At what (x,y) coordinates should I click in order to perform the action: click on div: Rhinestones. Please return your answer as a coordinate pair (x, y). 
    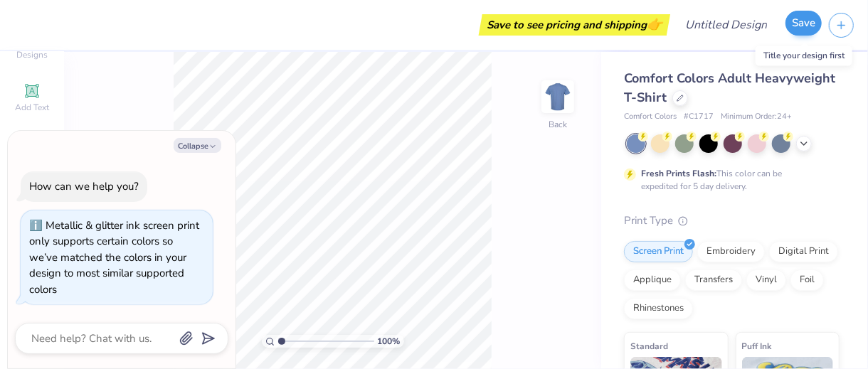
    Looking at the image, I should click on (658, 308).